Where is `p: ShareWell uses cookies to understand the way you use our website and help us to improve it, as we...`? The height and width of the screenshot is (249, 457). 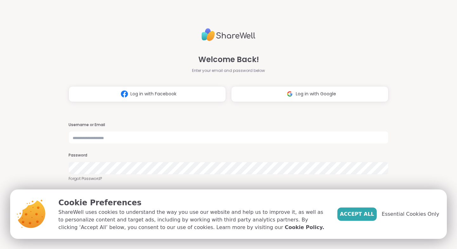 p: ShareWell uses cookies to understand the way you use our website and help us to improve it, as we... is located at coordinates (193, 220).